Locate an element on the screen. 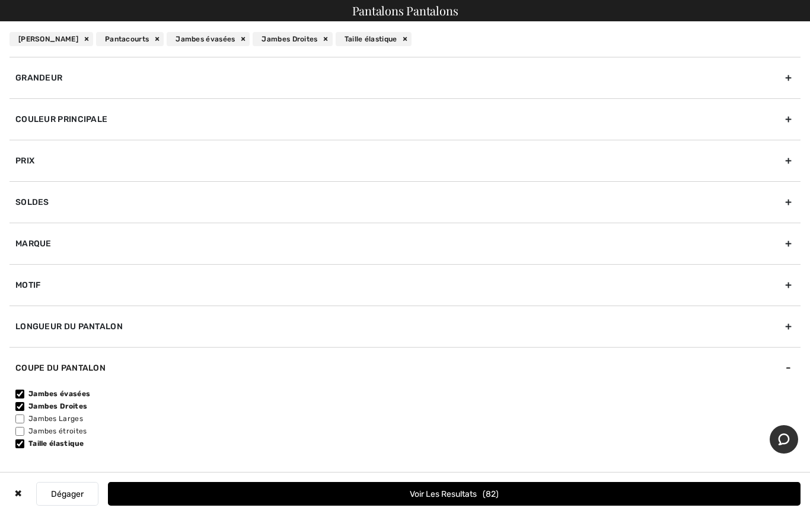  div: Grandeur is located at coordinates (405, 78).